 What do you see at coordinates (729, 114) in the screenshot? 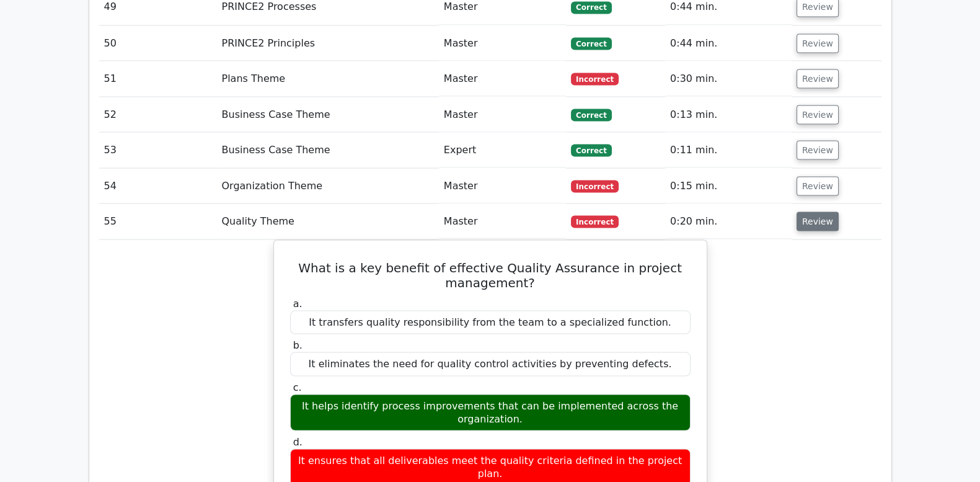
I see `td: 0:13 min.` at bounding box center [729, 114].